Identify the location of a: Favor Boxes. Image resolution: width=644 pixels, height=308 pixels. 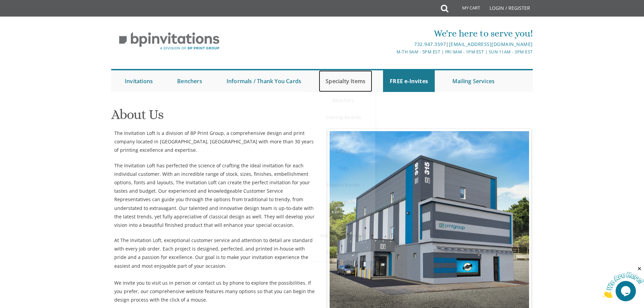
(343, 219).